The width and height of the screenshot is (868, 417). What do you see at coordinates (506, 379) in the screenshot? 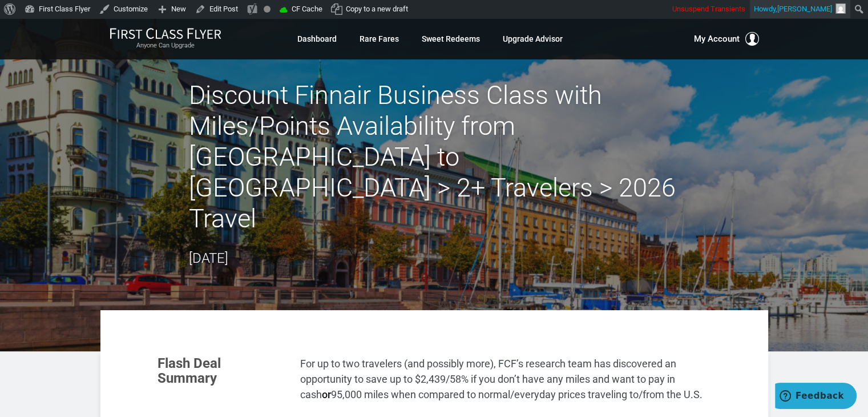
I see `p: For up to two travelers (and possibly more), FCF’s research team has discovered an opportunity to...` at bounding box center [506, 379].